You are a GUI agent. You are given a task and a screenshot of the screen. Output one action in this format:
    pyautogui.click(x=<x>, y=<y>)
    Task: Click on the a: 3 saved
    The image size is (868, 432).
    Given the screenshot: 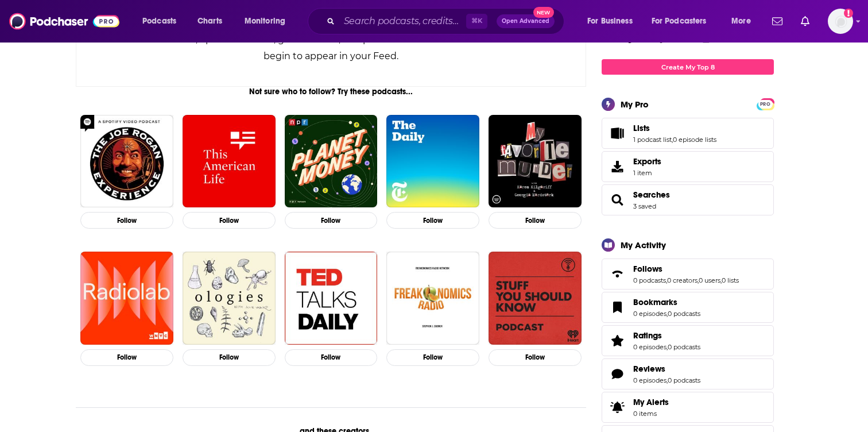 What is the action you would take?
    pyautogui.click(x=645, y=206)
    